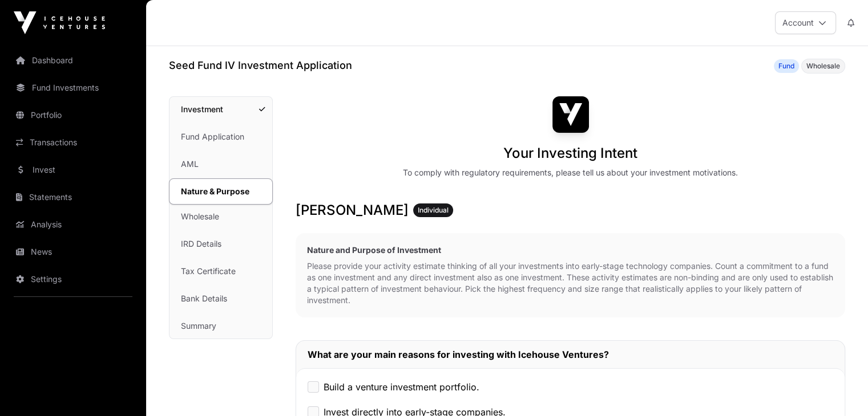 Image resolution: width=868 pixels, height=416 pixels. I want to click on label: Build a venture investment portfolio., so click(401, 387).